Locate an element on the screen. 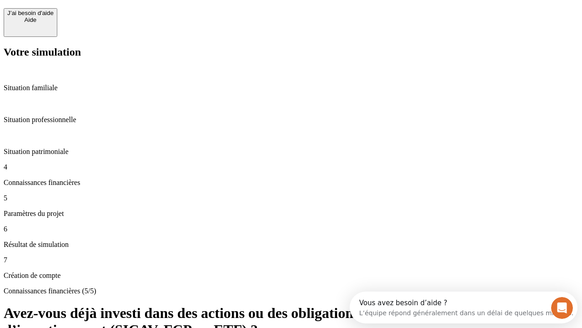 This screenshot has width=582, height=328. div: Vous avez besoin d’aide ? is located at coordinates (116, 11).